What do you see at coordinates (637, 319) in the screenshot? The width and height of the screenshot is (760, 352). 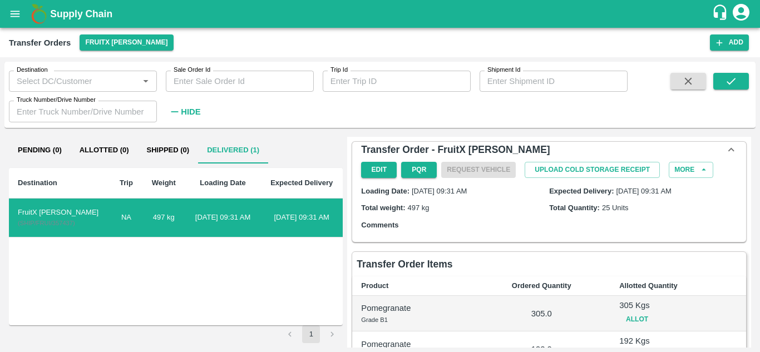 I see `button: Allot` at bounding box center [637, 319].